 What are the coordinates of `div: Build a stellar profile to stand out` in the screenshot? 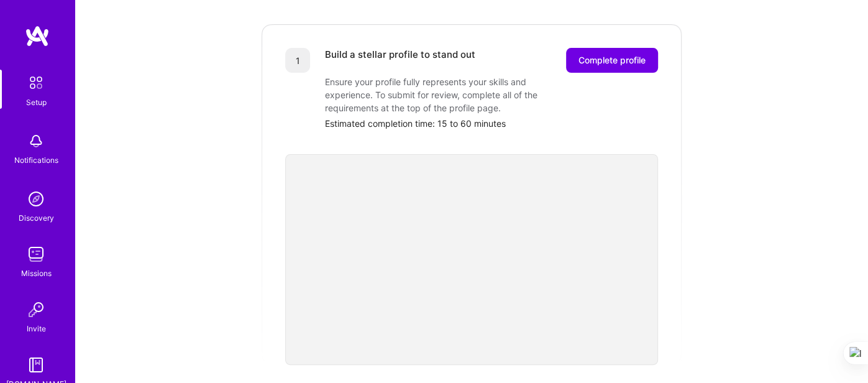 It's located at (400, 60).